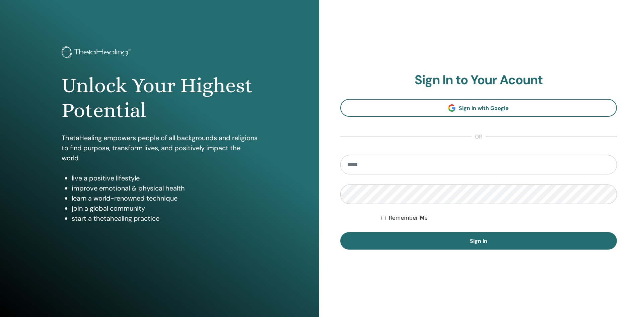  I want to click on span: or, so click(479, 137).